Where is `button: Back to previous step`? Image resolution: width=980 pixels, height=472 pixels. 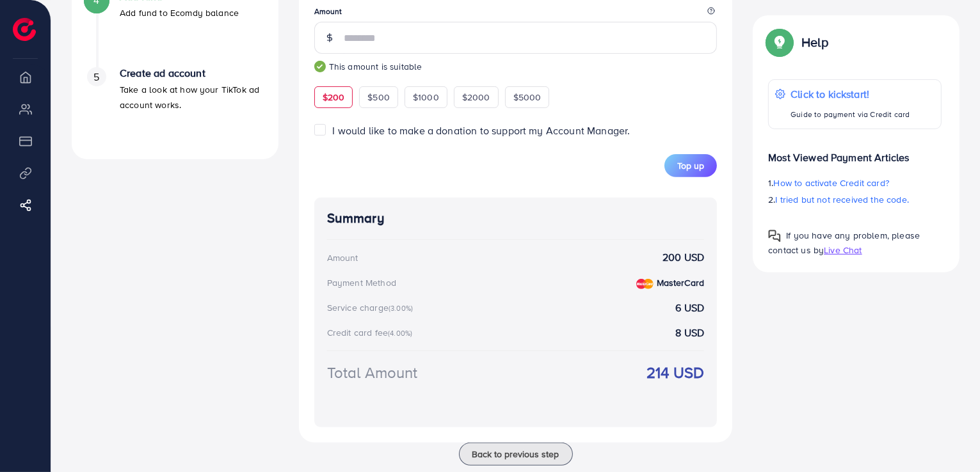 button: Back to previous step is located at coordinates (516, 454).